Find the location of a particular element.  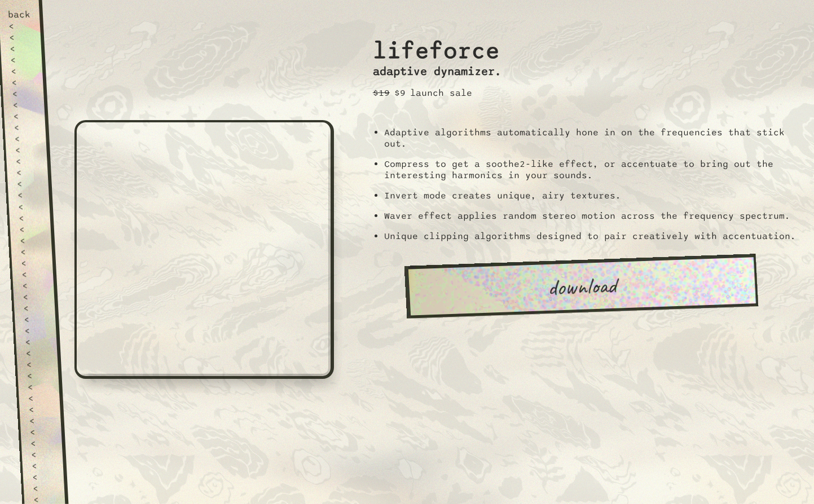

li: Waver effect applies random stereo motion across the frequency spectrum. is located at coordinates (592, 216).